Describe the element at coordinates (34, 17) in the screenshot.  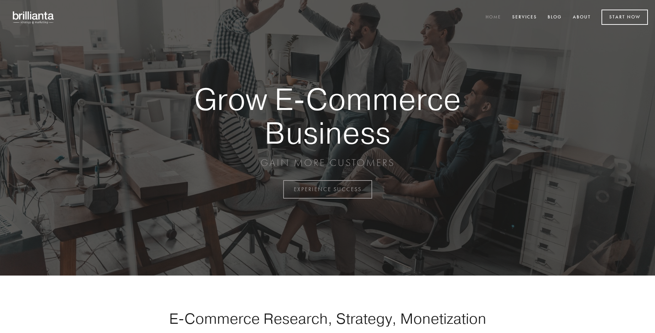
I see `img: brillianta - research, strategy, marketing` at that location.